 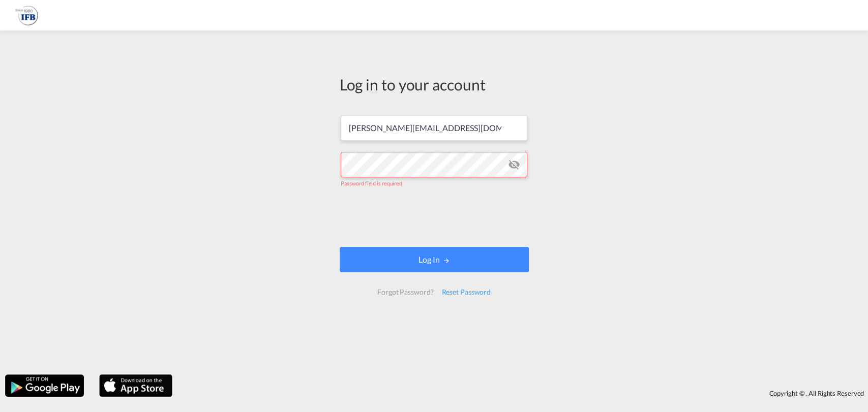 What do you see at coordinates (136, 386) in the screenshot?
I see `img: apple.png` at bounding box center [136, 386].